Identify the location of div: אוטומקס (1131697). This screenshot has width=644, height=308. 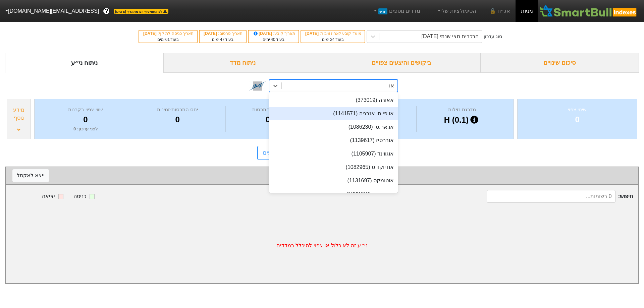
(333, 181).